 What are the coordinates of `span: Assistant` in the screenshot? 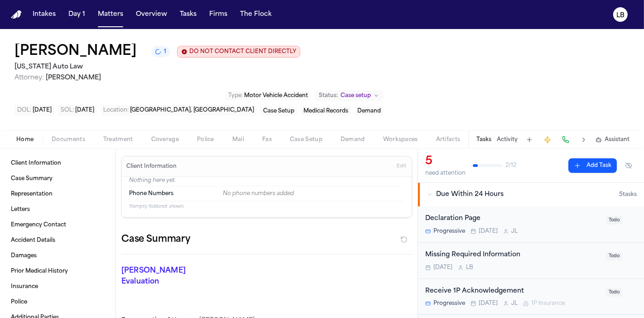 It's located at (617, 139).